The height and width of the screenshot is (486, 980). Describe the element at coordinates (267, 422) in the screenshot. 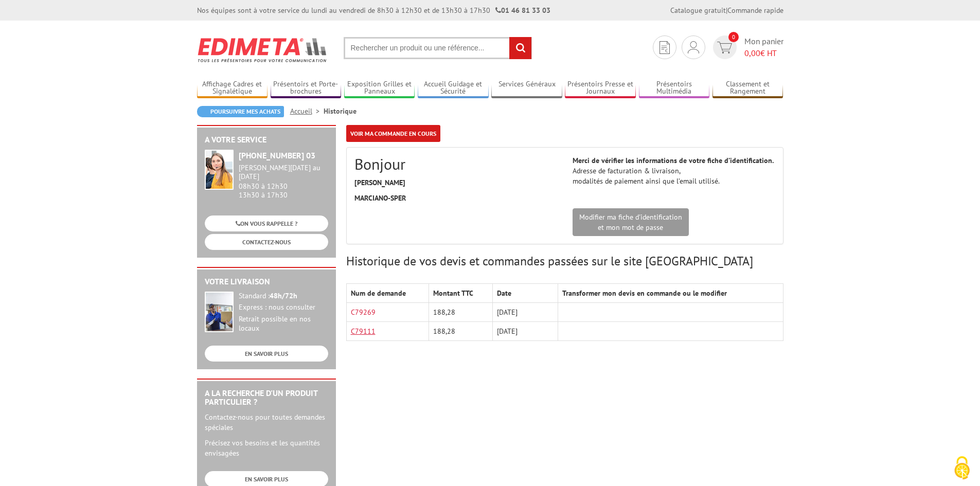

I see `p: Contactez-nous pour toutes demandes spéciales` at that location.